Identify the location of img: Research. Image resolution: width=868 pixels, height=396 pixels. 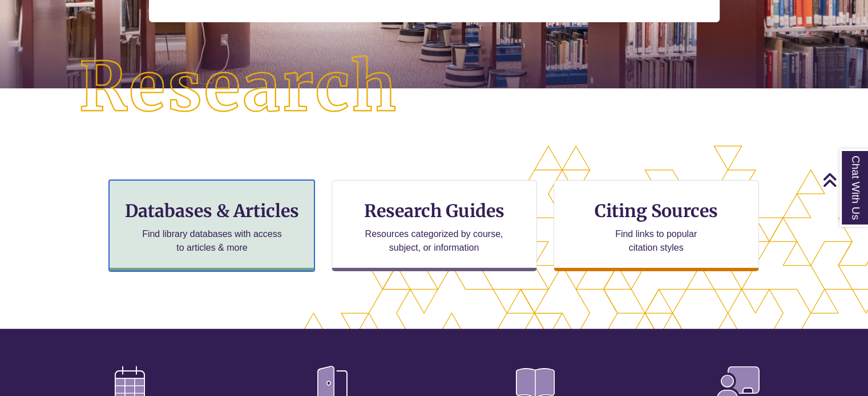
(238, 88).